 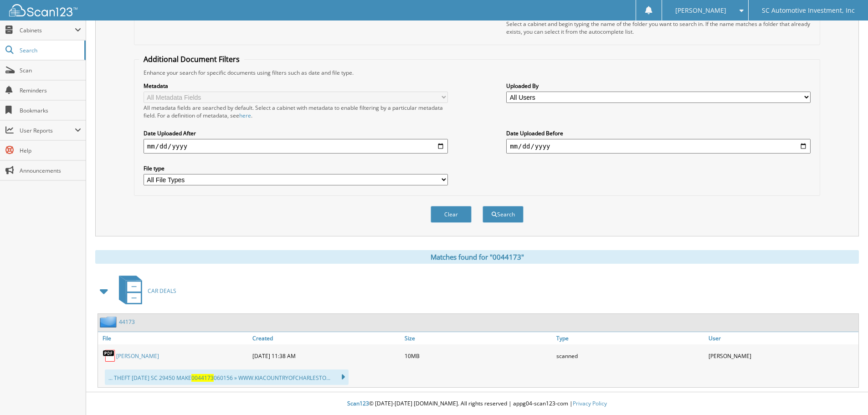 I want to click on span: Announcements, so click(x=50, y=170).